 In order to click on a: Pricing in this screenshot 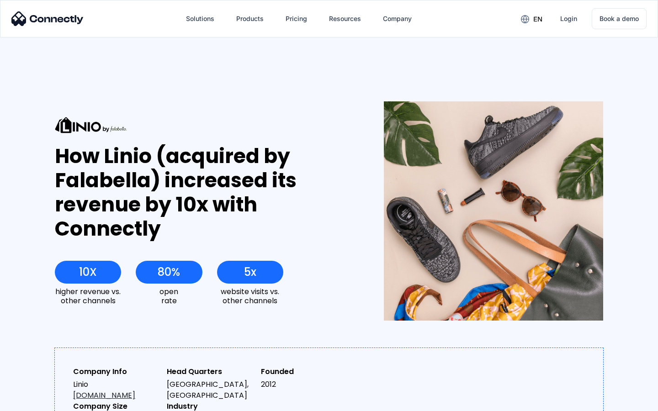, I will do `click(296, 19)`.